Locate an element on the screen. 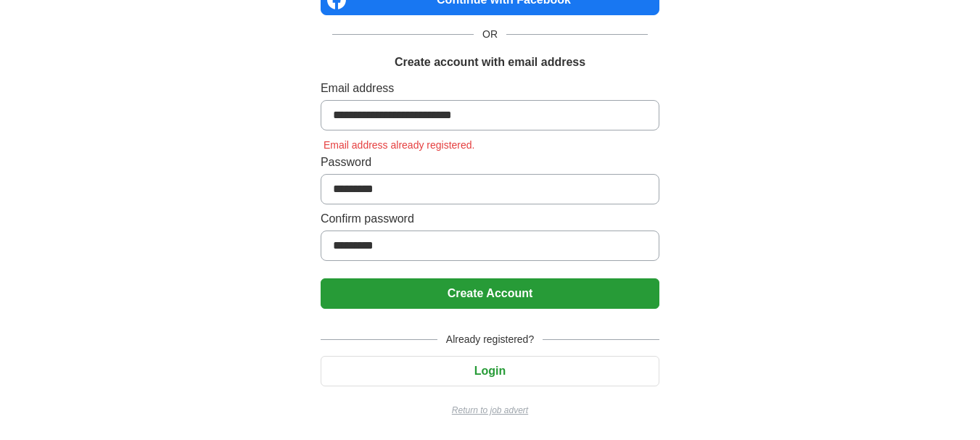  span: Email address already registered. is located at coordinates (399, 145).